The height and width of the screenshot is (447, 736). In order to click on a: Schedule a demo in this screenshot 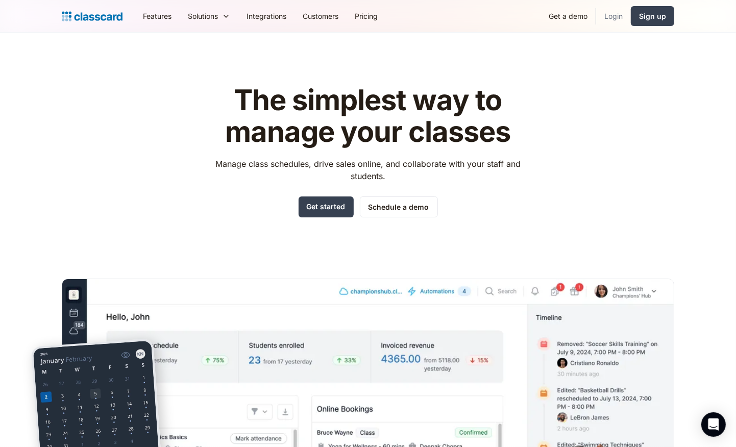, I will do `click(399, 207)`.